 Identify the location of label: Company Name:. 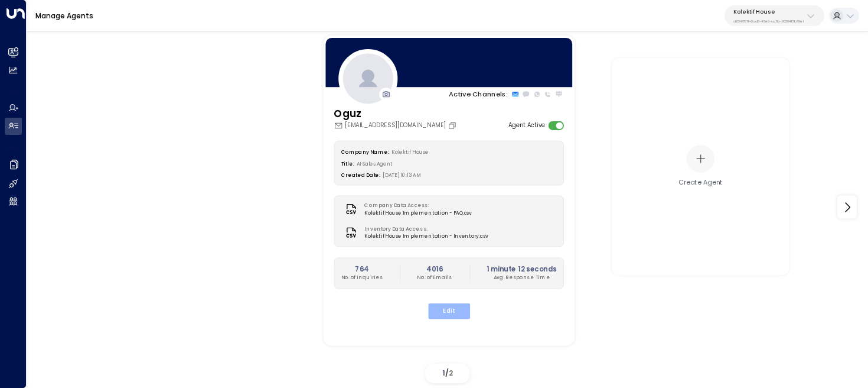
(364, 152).